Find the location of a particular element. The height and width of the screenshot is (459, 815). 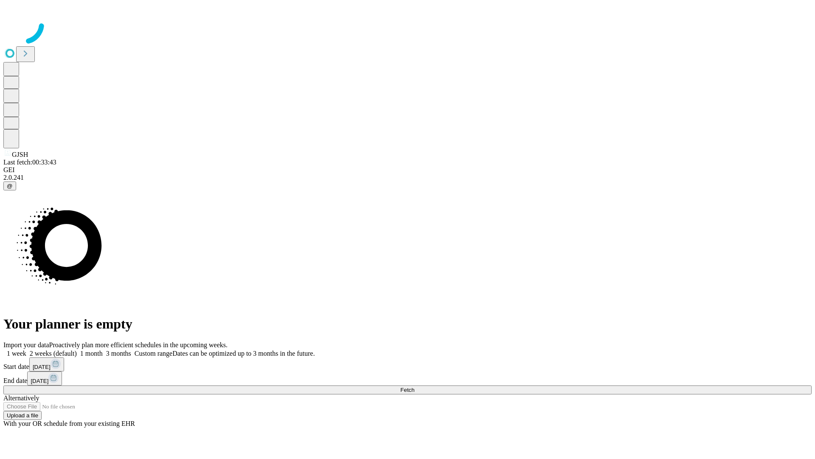

span: Import your data is located at coordinates (26, 344).